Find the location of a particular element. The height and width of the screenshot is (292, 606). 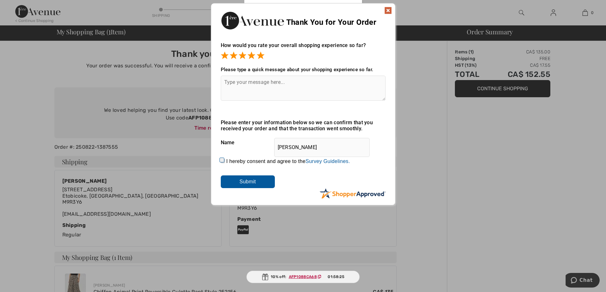

div: How would you rate your overall shopping experience so far? is located at coordinates (303, 48).